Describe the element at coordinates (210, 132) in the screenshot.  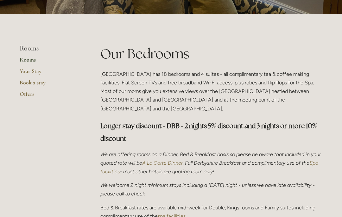
I see `strong: Longer stay discount - DBB - 2 nights 5% discount and 3 nights or more 10% discount` at that location.